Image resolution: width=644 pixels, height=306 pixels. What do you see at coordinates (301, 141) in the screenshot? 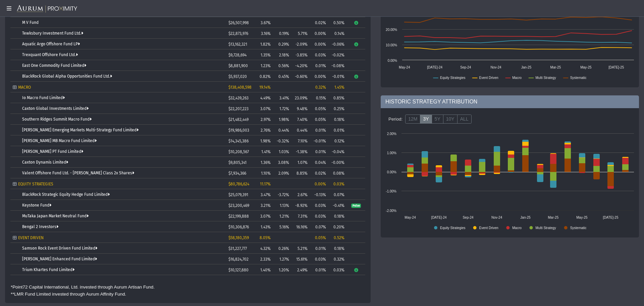
I see `td: 7.10%` at bounding box center [301, 141].